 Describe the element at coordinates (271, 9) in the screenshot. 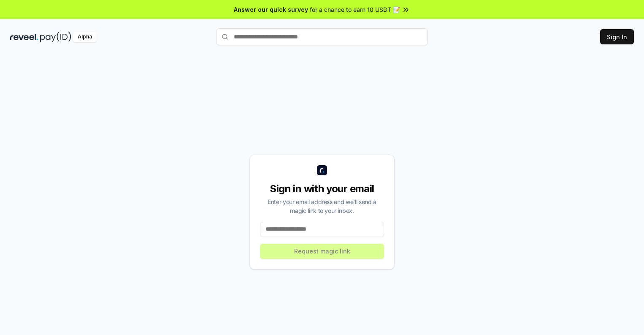

I see `span: Answer our quick survey` at that location.